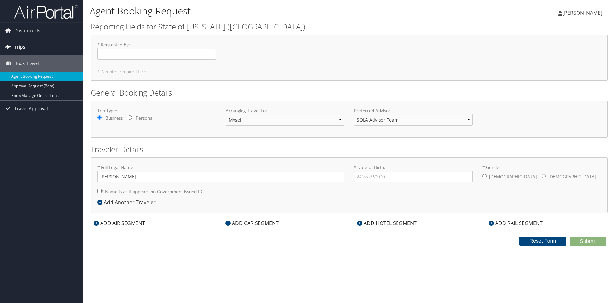 The image size is (615, 303). What do you see at coordinates (221, 173) in the screenshot?
I see `label: * Full Legal Name` at bounding box center [221, 173].